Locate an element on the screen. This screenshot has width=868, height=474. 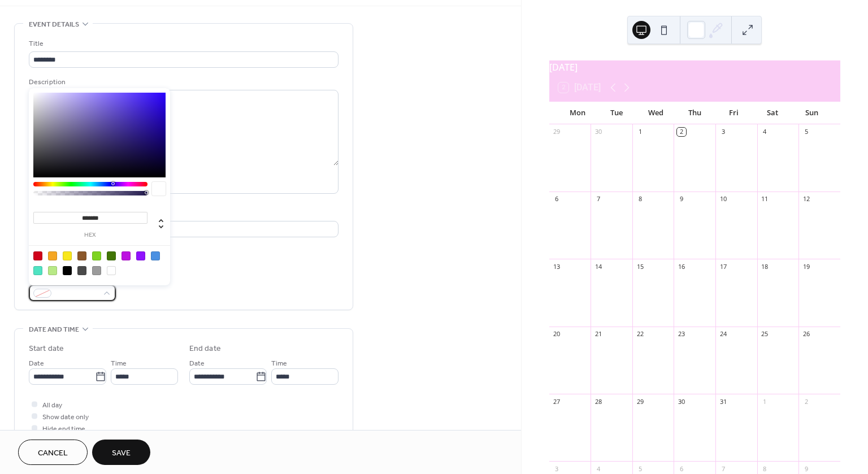
div: 25 is located at coordinates (765, 334).